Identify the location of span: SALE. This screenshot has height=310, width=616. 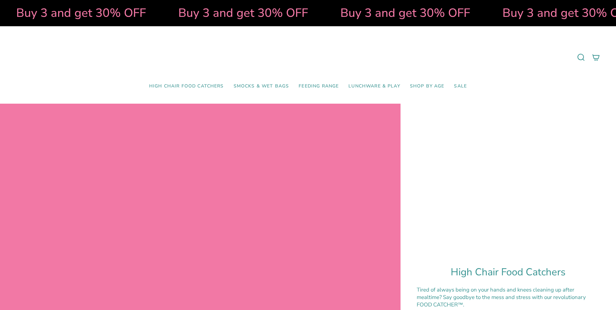
(460, 86).